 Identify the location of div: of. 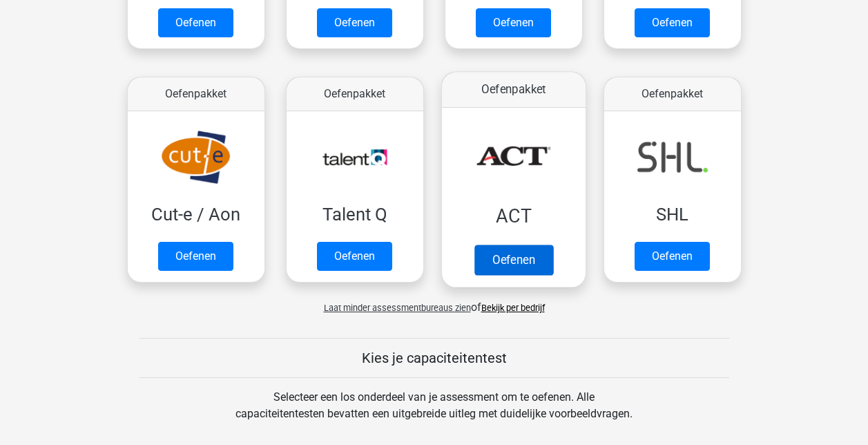
(435, 302).